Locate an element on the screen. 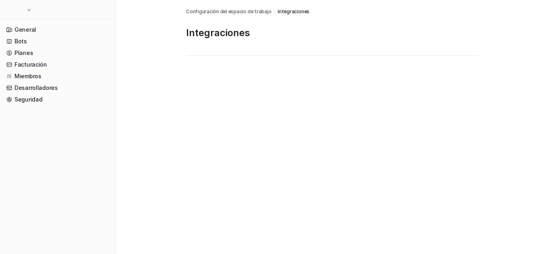 This screenshot has height=254, width=549. a: Seguridad is located at coordinates (57, 100).